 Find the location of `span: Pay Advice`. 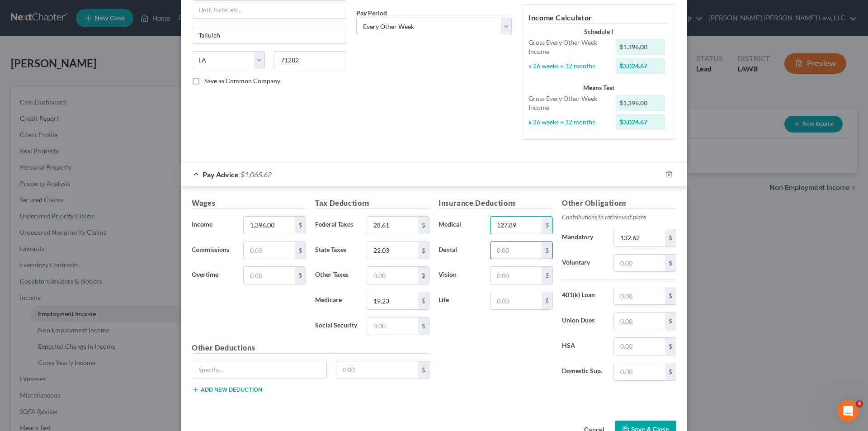

span: Pay Advice is located at coordinates (221, 174).